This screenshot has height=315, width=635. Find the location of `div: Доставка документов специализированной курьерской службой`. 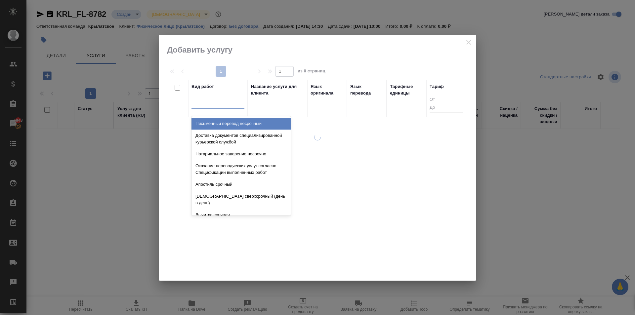

div: Доставка документов специализированной курьерской службой is located at coordinates (241, 139).